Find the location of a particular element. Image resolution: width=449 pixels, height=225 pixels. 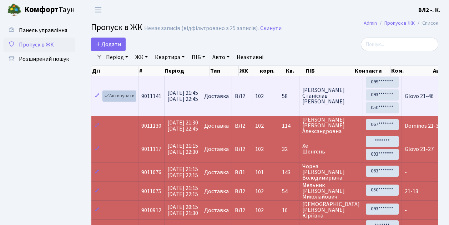

th: Кв. is located at coordinates (295, 71).